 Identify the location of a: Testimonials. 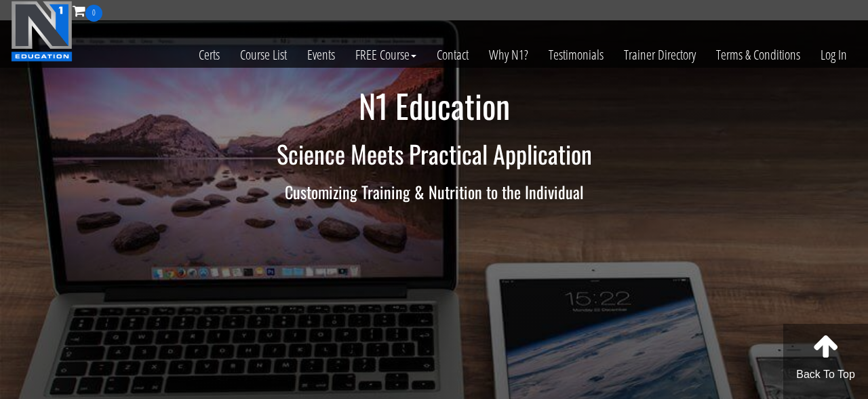
(576, 55).